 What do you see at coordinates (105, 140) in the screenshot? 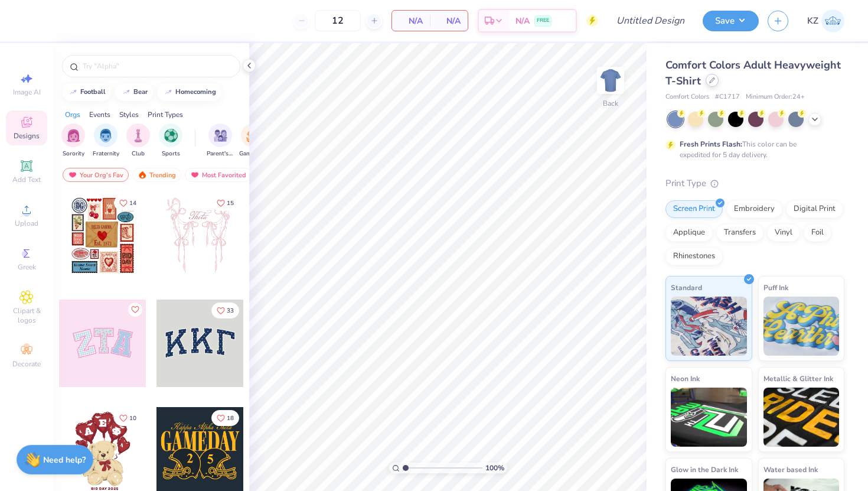
I see `div: filter for Fraternity` at bounding box center [105, 140].